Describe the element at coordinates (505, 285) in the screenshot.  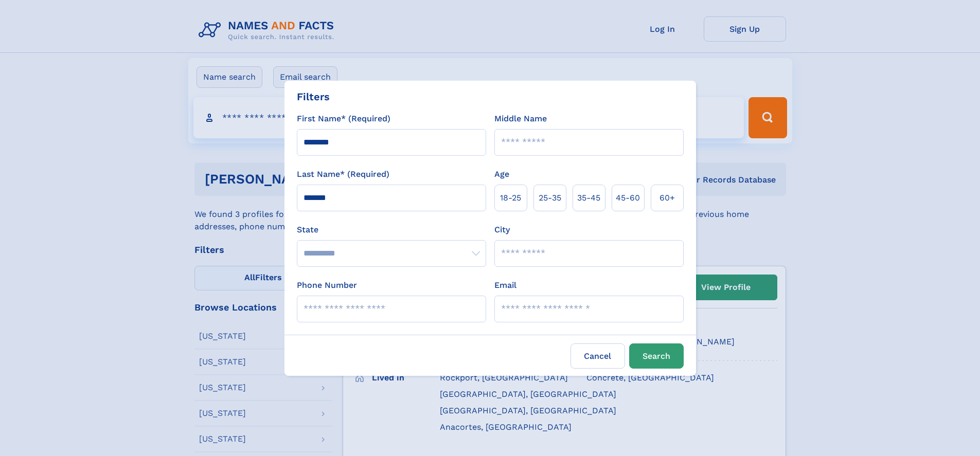
I see `label: Email` at that location.